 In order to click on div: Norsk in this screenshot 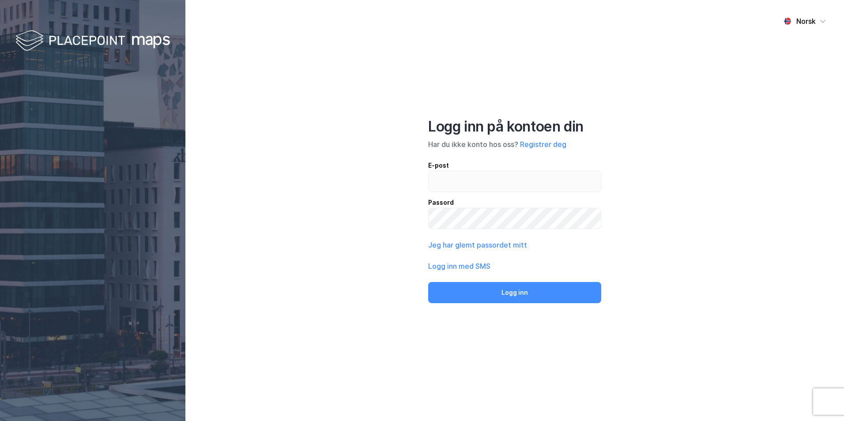, I will do `click(807, 21)`.